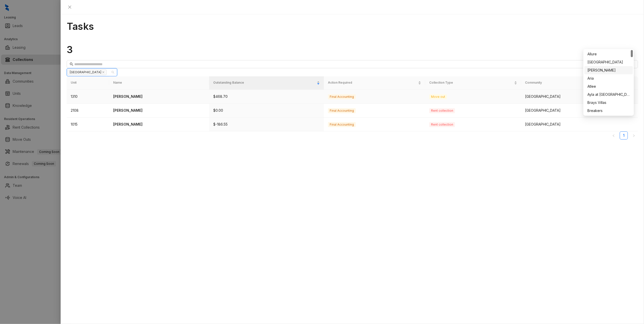 Image resolution: width=644 pixels, height=324 pixels. I want to click on span: Community, so click(577, 83).